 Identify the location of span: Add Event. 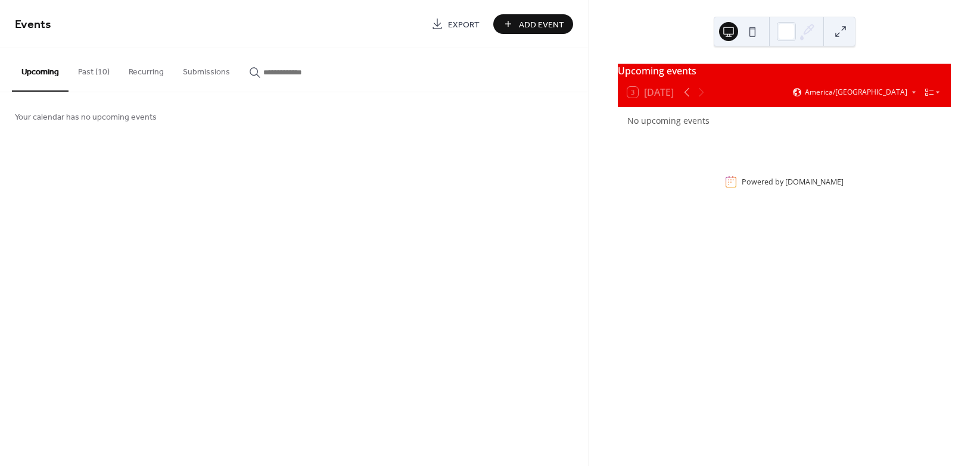
(542, 25).